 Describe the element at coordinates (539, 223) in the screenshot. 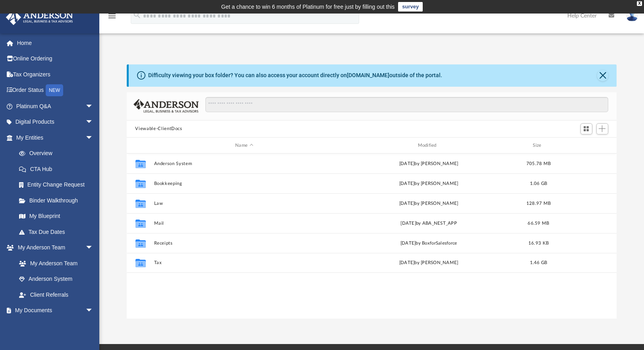

I see `span: 66.59 MB` at that location.